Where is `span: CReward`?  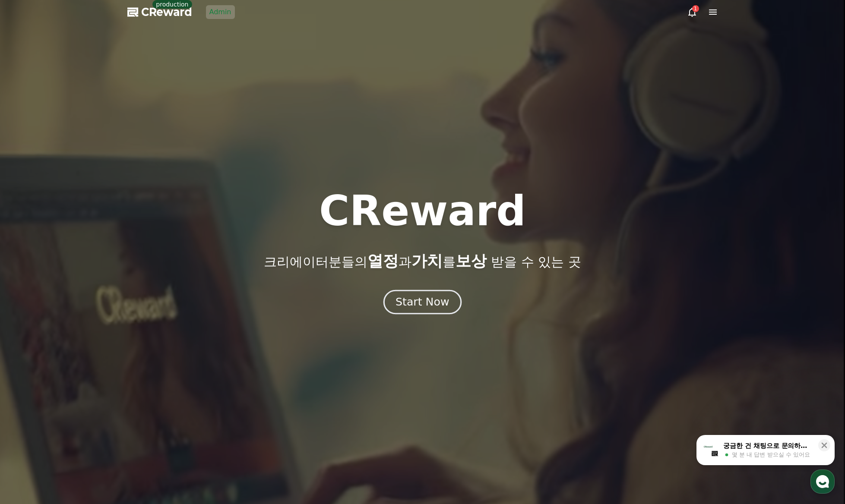 span: CReward is located at coordinates (166, 12).